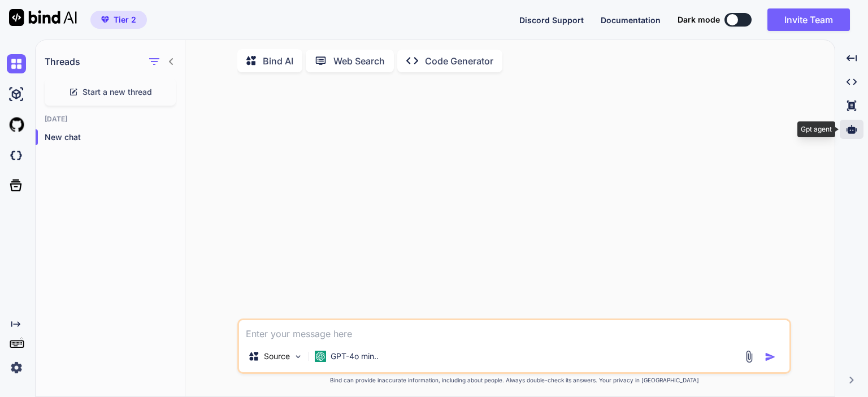  Describe the element at coordinates (117, 92) in the screenshot. I see `span: Start a new thread` at that location.